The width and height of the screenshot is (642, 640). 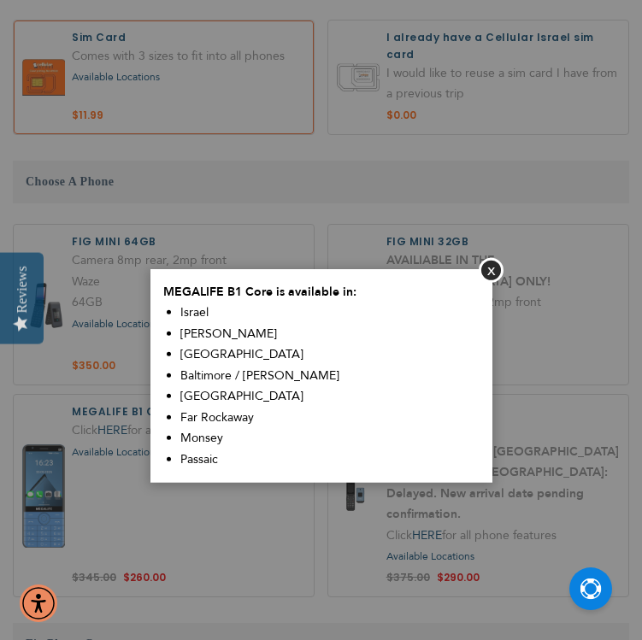 What do you see at coordinates (260, 291) in the screenshot?
I see `span: MEGALIFE B1 Core is available in:` at bounding box center [260, 291].